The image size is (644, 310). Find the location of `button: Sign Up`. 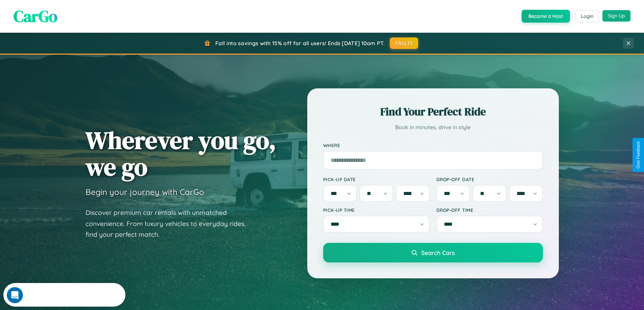

button: Sign Up is located at coordinates (616, 16).